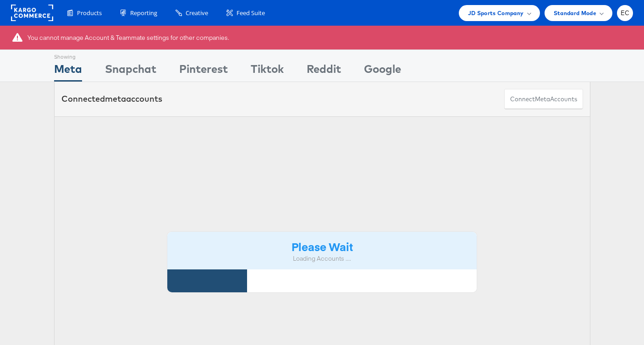 Image resolution: width=644 pixels, height=345 pixels. What do you see at coordinates (626, 13) in the screenshot?
I see `span: EC` at bounding box center [626, 13].